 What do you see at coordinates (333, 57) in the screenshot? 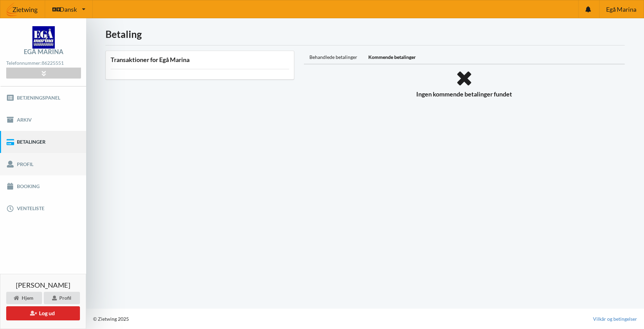
I see `div: Behandlede betalinger` at bounding box center [333, 57].